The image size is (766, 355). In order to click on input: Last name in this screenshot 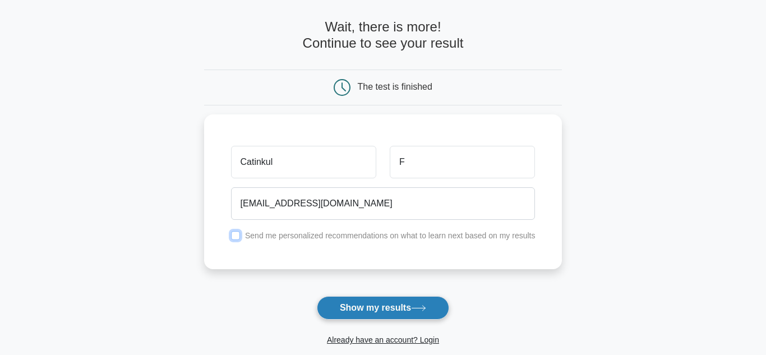, I will do `click(462, 162)`.